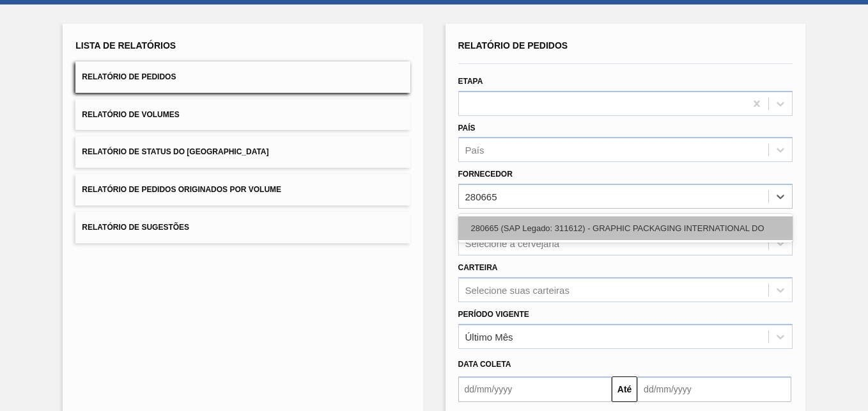 This screenshot has width=868, height=411. Describe the element at coordinates (489, 336) in the screenshot. I see `div: Último Mês` at that location.